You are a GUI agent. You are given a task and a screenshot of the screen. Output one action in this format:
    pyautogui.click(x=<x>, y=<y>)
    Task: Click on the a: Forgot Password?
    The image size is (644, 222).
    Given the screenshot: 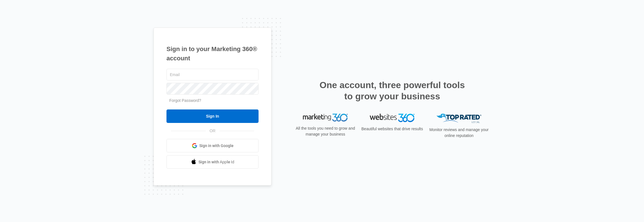 What is the action you would take?
    pyautogui.click(x=185, y=101)
    